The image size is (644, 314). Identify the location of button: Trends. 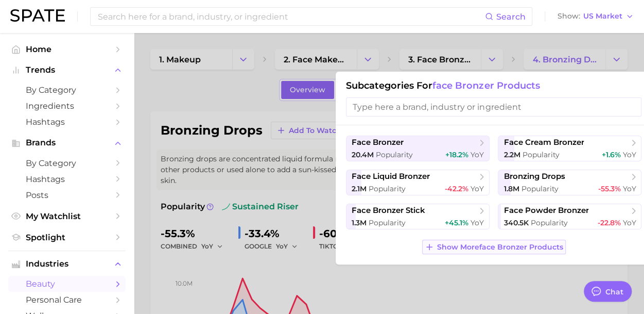
(67, 70).